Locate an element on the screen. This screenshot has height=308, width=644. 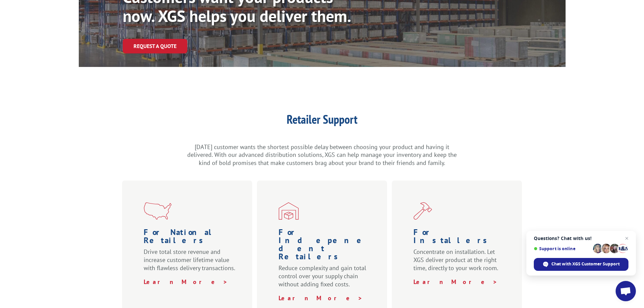
span: Close chat is located at coordinates (627, 238).